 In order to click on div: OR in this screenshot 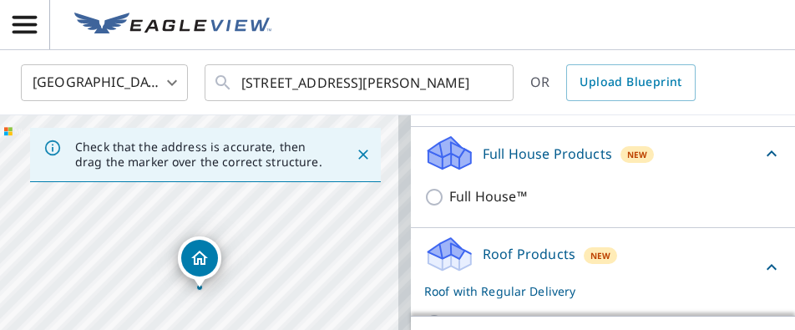, I will do `click(613, 83)`.